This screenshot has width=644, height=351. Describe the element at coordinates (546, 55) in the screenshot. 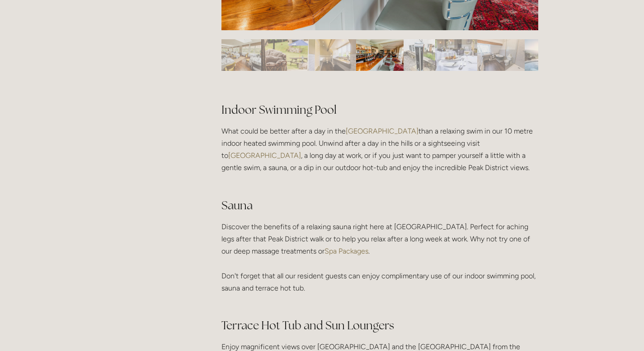

I see `img: Slide 8` at that location.